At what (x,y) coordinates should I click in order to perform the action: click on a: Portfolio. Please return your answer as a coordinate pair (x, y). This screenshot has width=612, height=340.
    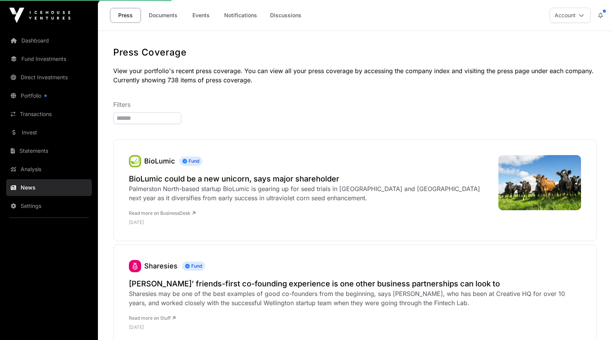
    Looking at the image, I should click on (49, 96).